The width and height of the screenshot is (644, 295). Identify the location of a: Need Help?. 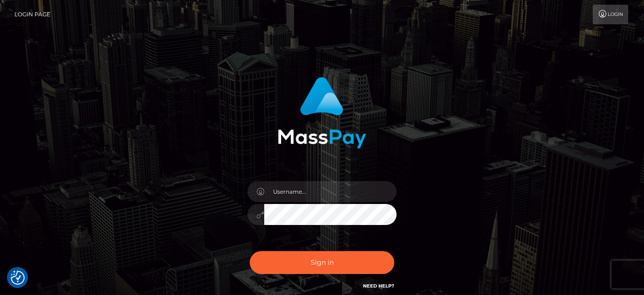
(378, 285).